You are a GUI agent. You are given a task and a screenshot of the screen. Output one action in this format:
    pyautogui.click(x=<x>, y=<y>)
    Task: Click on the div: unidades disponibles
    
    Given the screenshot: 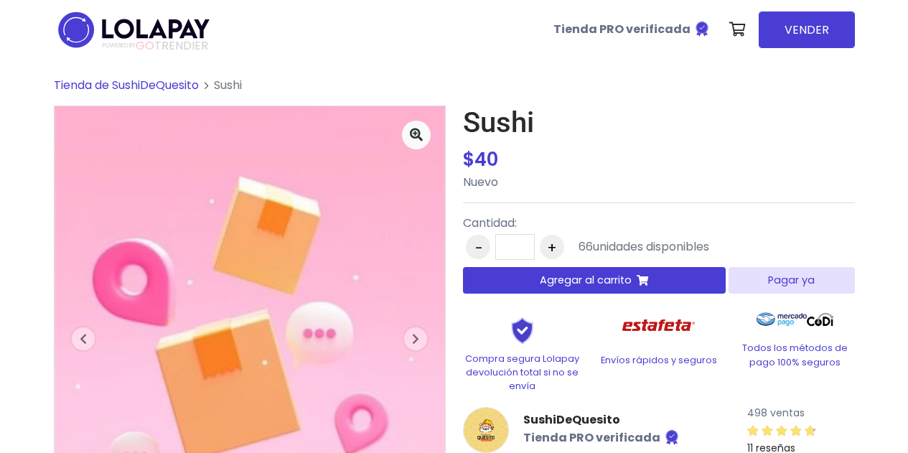 What is the action you would take?
    pyautogui.click(x=644, y=247)
    